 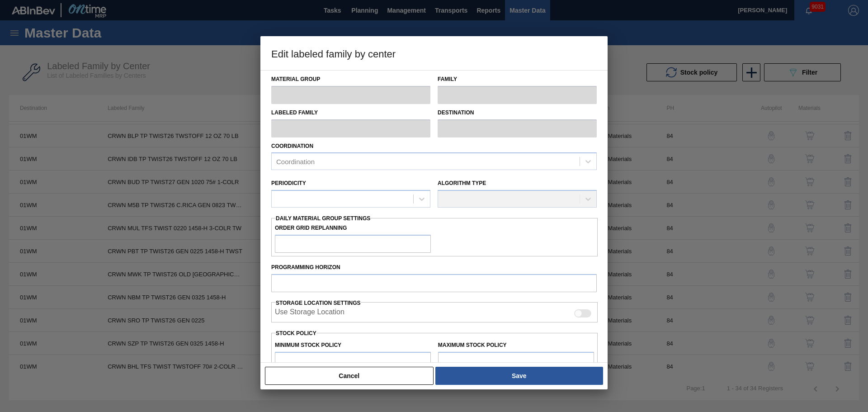 What do you see at coordinates (349, 376) in the screenshot?
I see `button: Cancel` at bounding box center [349, 376].